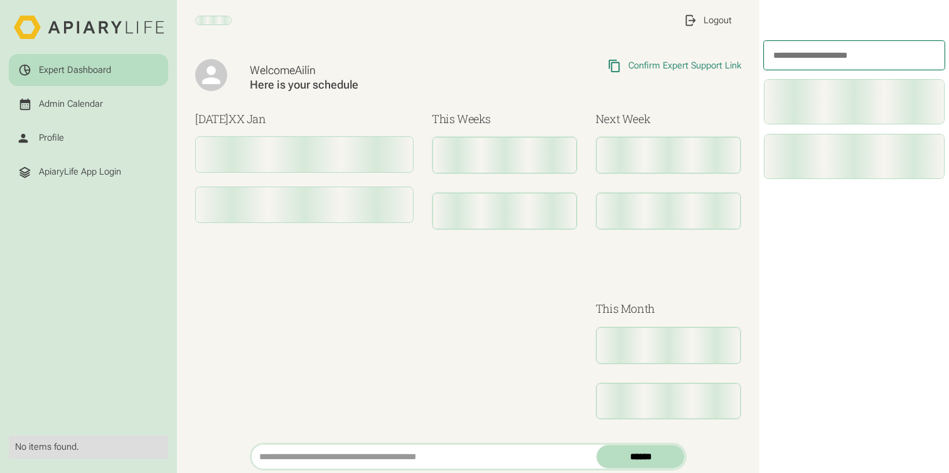 The height and width of the screenshot is (473, 949). I want to click on div: Logout, so click(717, 21).